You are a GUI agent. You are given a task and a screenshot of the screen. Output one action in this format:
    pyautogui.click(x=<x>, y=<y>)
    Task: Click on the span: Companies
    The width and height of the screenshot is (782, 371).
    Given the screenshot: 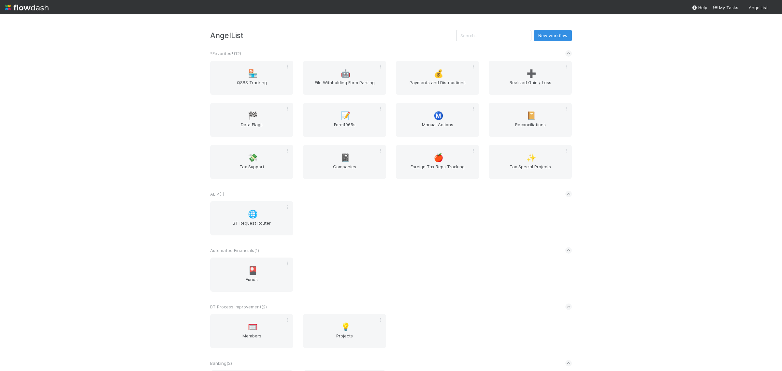 What is the action you would take?
    pyautogui.click(x=344, y=170)
    